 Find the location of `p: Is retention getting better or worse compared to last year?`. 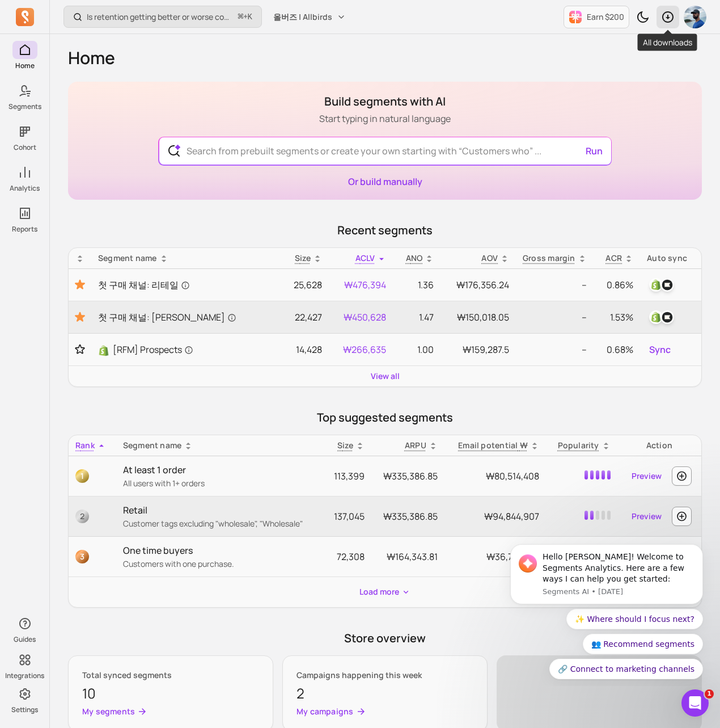

p: Is retention getting better or worse compared to last year? is located at coordinates (160, 17).